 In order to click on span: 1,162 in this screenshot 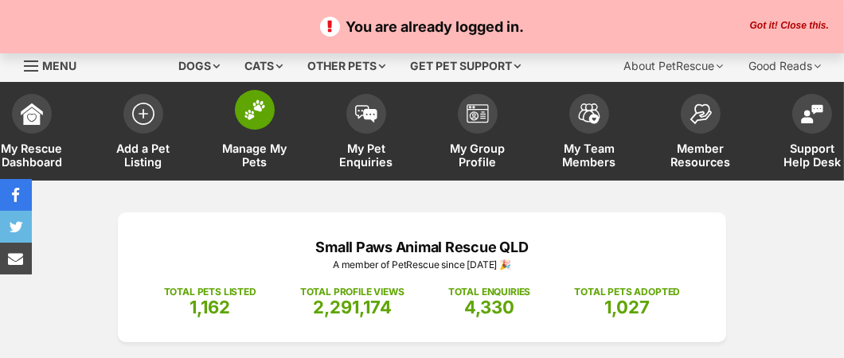, I will do `click(209, 307)`.